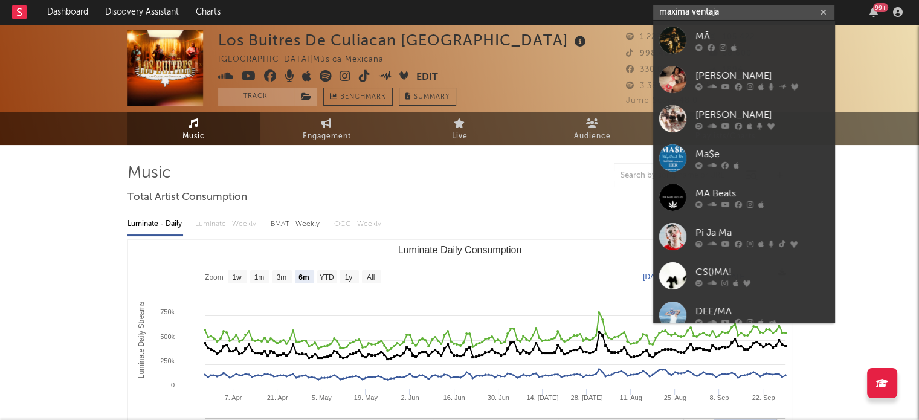  Describe the element at coordinates (592, 137) in the screenshot. I see `span: Audience` at that location.